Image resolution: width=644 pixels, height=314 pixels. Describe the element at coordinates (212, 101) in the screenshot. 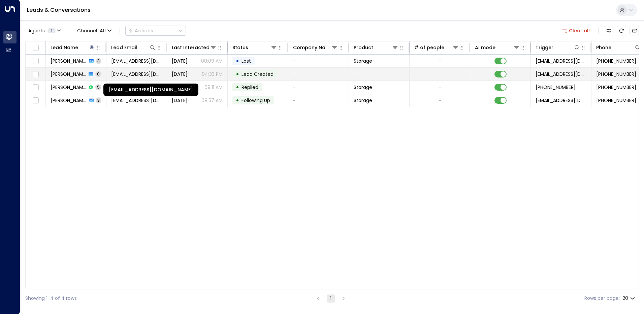

I see `p: 08:57 AM` at that location.